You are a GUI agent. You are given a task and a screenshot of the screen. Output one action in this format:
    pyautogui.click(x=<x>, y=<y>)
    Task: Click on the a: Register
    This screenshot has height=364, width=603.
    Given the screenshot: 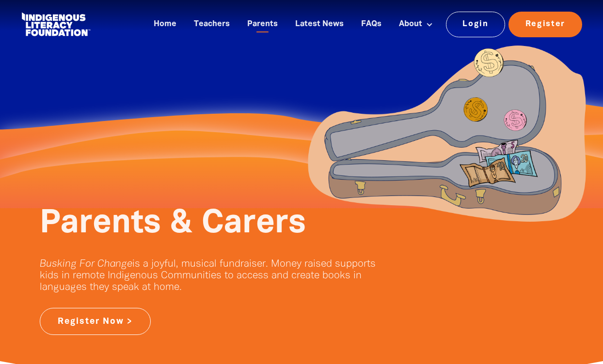 What is the action you would take?
    pyautogui.click(x=545, y=24)
    